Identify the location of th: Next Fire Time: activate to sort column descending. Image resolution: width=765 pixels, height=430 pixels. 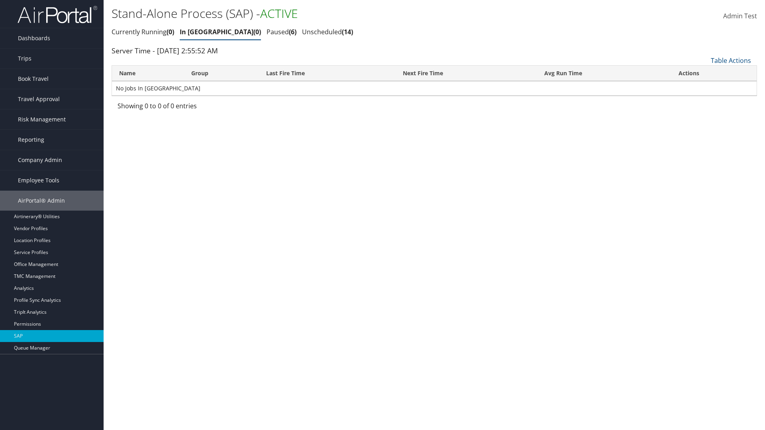
(466, 73).